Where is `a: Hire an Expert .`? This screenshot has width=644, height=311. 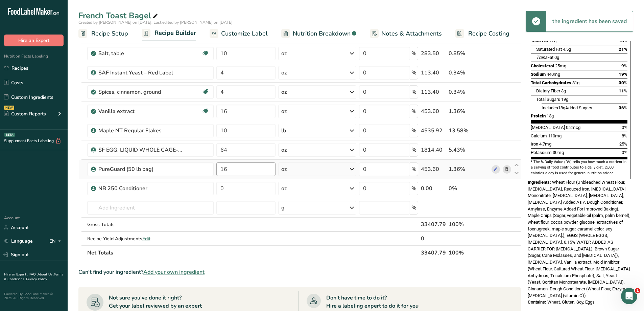
a: Hire an Expert . is located at coordinates (16, 274).